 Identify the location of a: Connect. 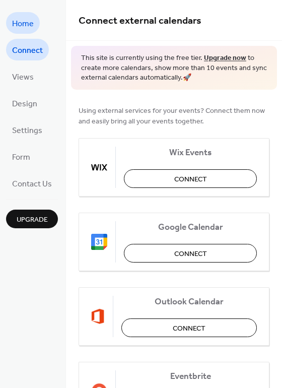
(27, 49).